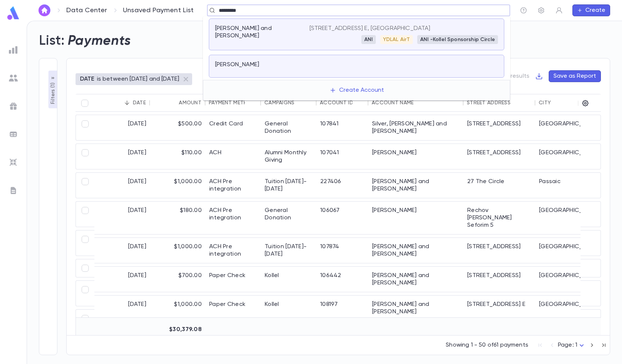 The height and width of the screenshot is (364, 622). Describe the element at coordinates (396, 39) in the screenshot. I see `span: YDLAL AirT` at that location.